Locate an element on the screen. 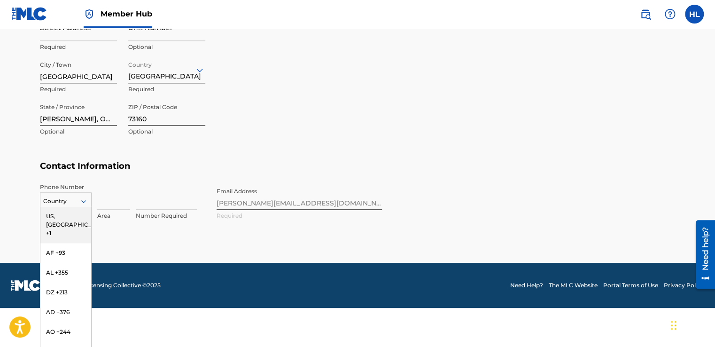  div: Chat Widget is located at coordinates (692, 324).